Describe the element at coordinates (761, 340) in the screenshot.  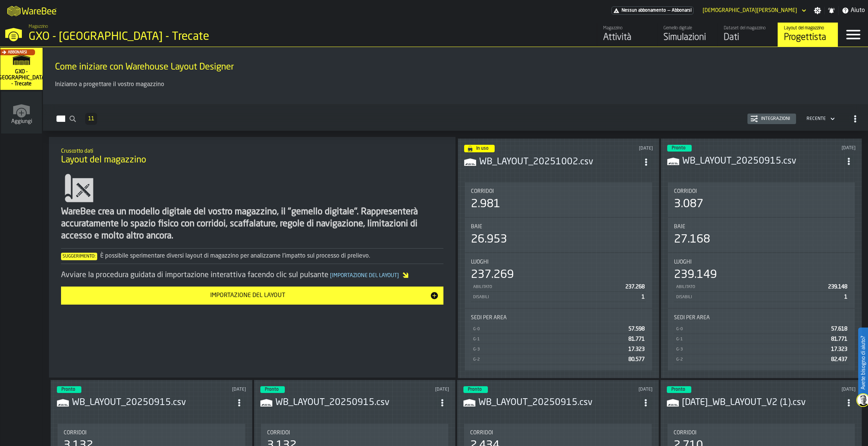
I see `div: stat-Sedi per area` at that location.